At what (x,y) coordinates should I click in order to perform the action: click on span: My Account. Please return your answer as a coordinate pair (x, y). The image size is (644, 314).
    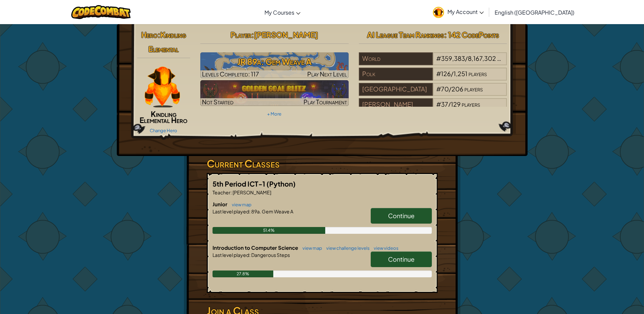
    Looking at the image, I should click on (465, 12).